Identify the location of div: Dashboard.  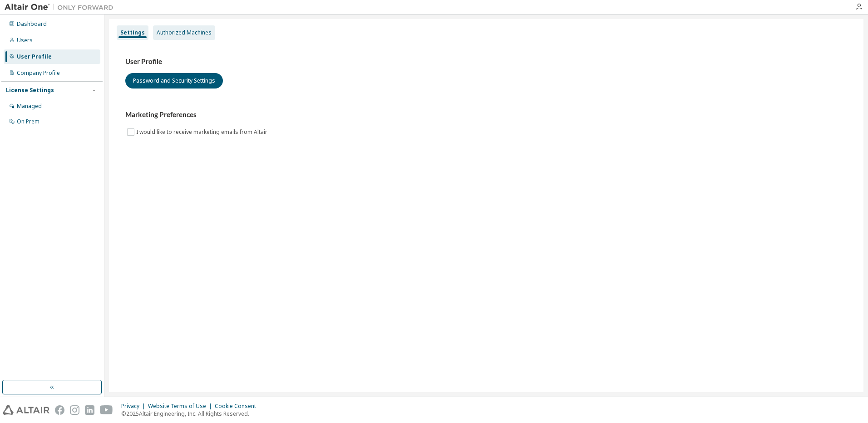
(32, 24).